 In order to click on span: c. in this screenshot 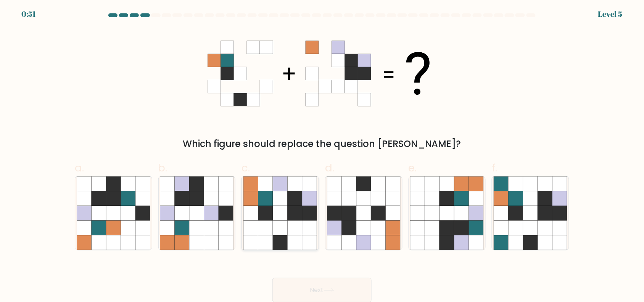, I will do `click(245, 168)`.